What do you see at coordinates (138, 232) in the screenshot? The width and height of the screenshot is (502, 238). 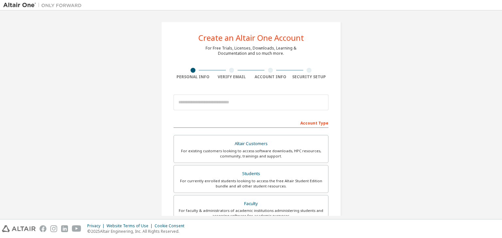 I see `p: © 2025 Altair Engineering, Inc. All Rights Reserved.` at bounding box center [138, 232].